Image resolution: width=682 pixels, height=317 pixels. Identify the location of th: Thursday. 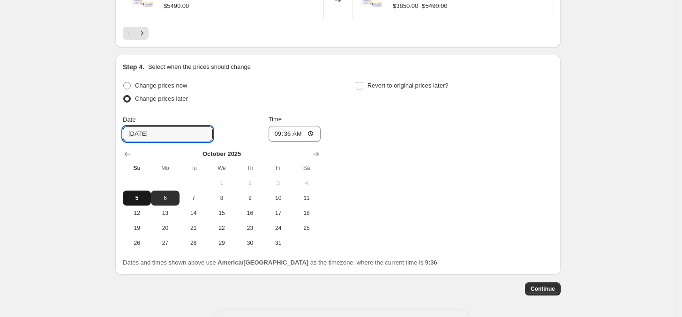
(250, 168).